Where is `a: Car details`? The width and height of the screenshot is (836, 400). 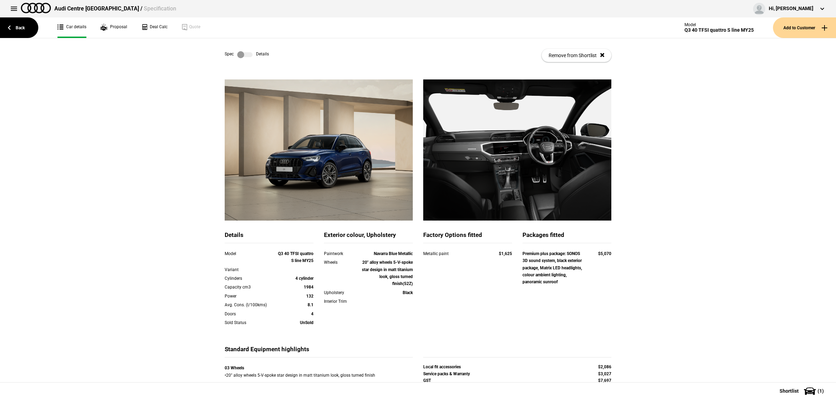 a: Car details is located at coordinates (72, 28).